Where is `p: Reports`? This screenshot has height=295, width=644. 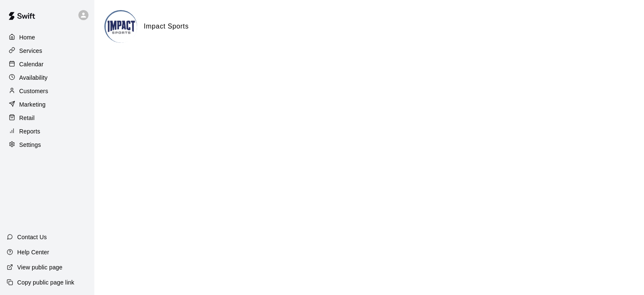
p: Reports is located at coordinates (30, 132).